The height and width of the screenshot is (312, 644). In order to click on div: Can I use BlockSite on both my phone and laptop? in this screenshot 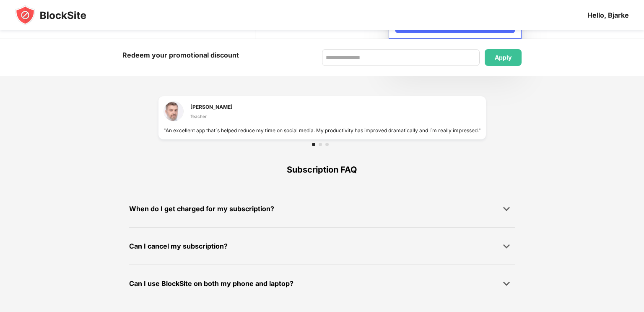, I will do `click(212, 283)`.